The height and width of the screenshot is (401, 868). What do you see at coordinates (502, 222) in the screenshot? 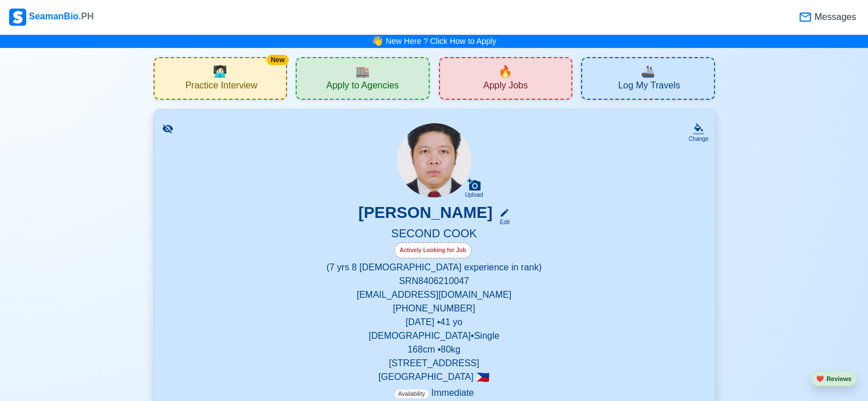
I see `div: Edit` at bounding box center [502, 222].